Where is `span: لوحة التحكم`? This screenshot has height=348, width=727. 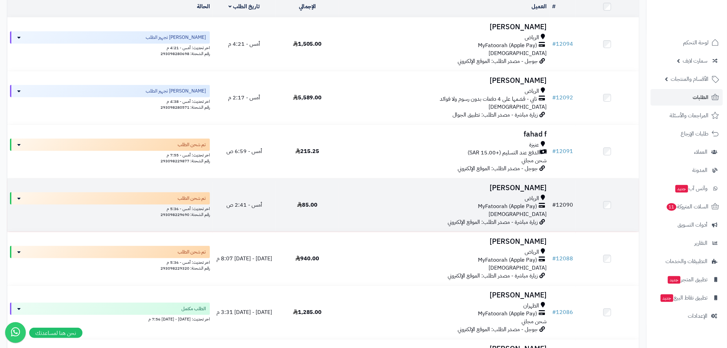 span: لوحة التحكم is located at coordinates (696, 43).